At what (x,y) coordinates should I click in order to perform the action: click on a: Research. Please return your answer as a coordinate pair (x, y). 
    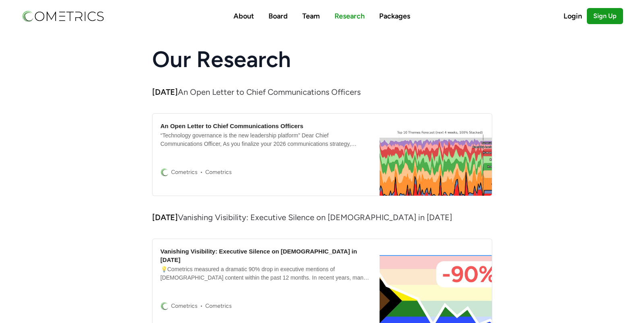
    Looking at the image, I should click on (349, 16).